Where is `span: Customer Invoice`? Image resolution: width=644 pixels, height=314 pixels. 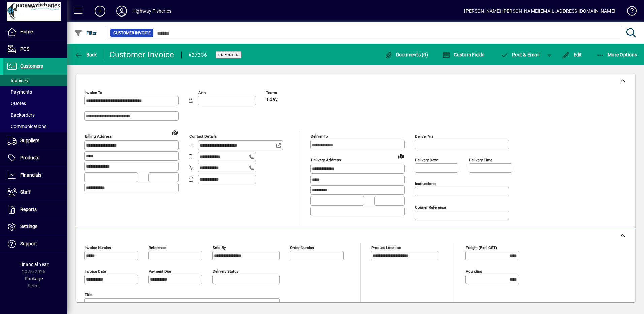 span: Customer Invoice is located at coordinates (132, 33).